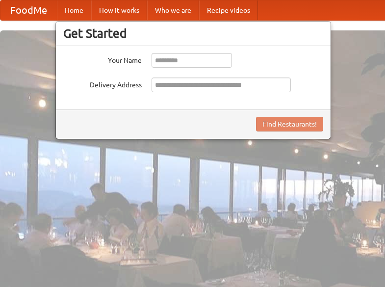  I want to click on h3: Get Started, so click(193, 33).